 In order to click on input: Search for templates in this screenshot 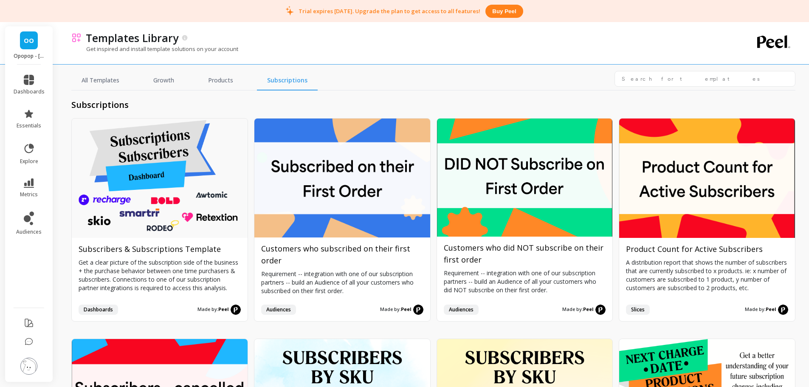, I will do `click(705, 79)`.